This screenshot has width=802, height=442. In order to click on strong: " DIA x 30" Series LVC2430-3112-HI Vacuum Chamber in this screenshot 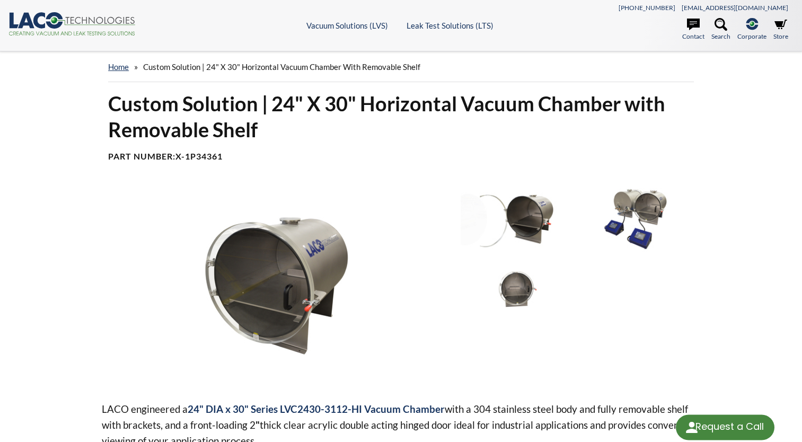, I will do `click(322, 409)`.